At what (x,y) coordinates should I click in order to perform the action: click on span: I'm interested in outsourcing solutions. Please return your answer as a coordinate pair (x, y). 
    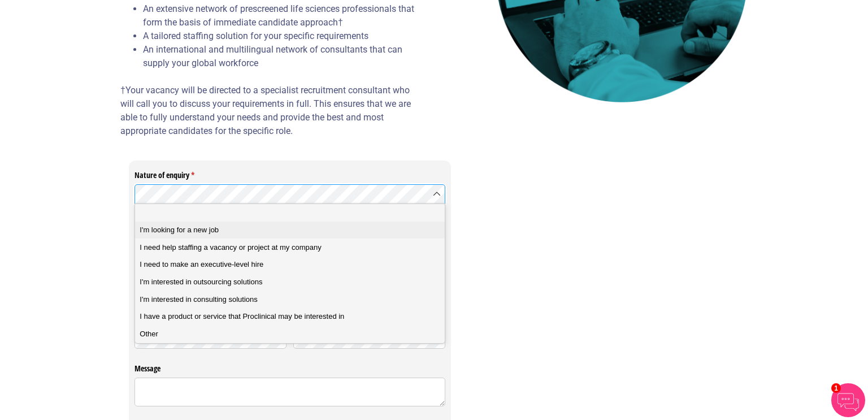
    Looking at the image, I should click on (201, 282).